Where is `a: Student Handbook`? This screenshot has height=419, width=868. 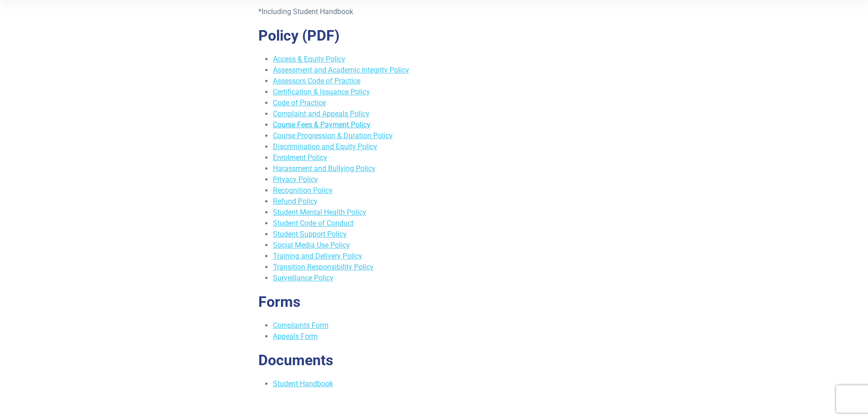
a: Student Handbook is located at coordinates (303, 383).